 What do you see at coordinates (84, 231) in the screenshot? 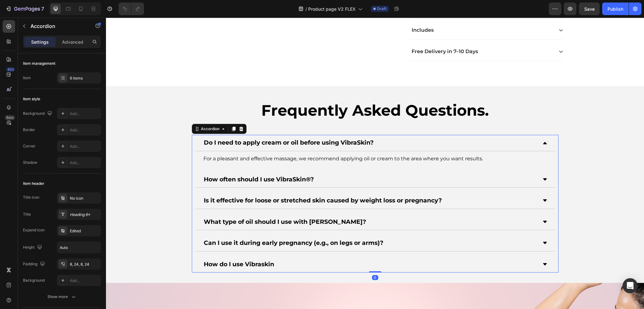
I see `div: Edited` at bounding box center [84, 231].